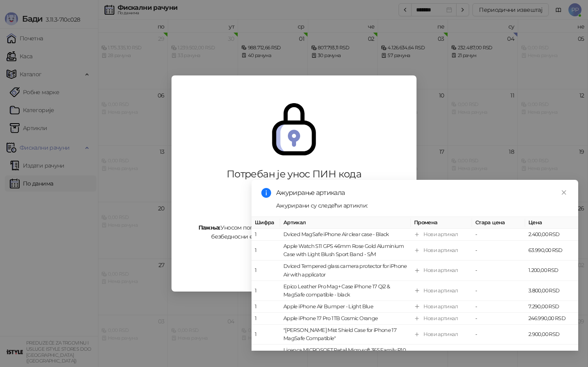 This screenshot has height=367, width=588. I want to click on td: 1.200,00 RSD, so click(552, 270).